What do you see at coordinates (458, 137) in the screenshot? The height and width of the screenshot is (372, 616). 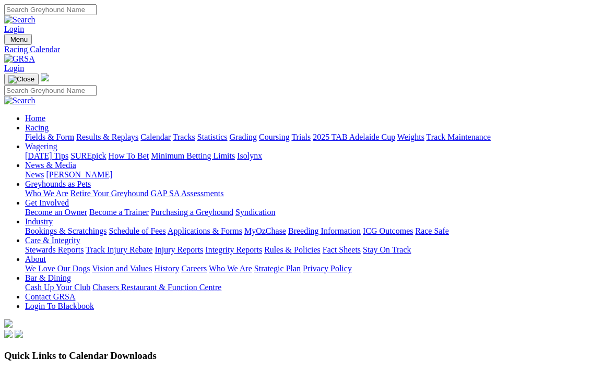 I see `a: Track Maintenance` at bounding box center [458, 137].